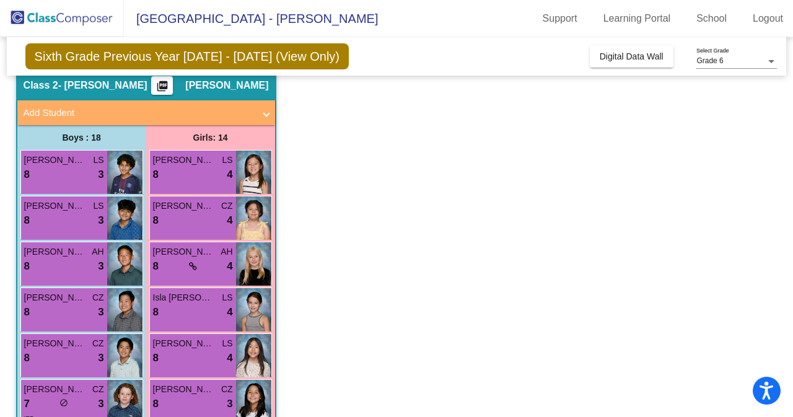 This screenshot has width=793, height=417. Describe the element at coordinates (162, 86) in the screenshot. I see `button: Print Students Details` at that location.